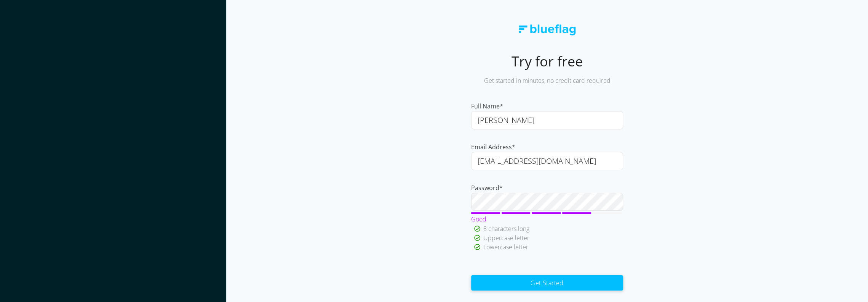  What do you see at coordinates (478, 219) in the screenshot?
I see `span: Good` at bounding box center [478, 219].